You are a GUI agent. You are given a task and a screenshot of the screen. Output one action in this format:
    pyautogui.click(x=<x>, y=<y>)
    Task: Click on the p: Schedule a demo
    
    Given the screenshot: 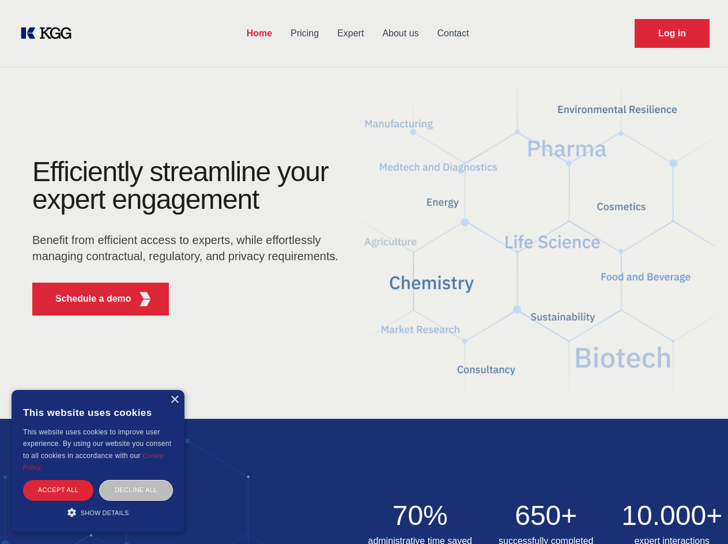 What is the action you would take?
    pyautogui.click(x=93, y=299)
    